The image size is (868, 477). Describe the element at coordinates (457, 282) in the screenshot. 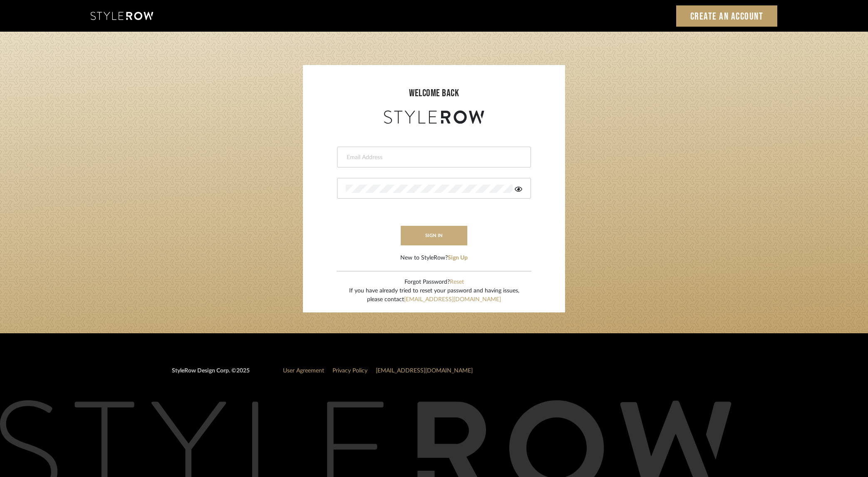

I see `button: Reset` at that location.